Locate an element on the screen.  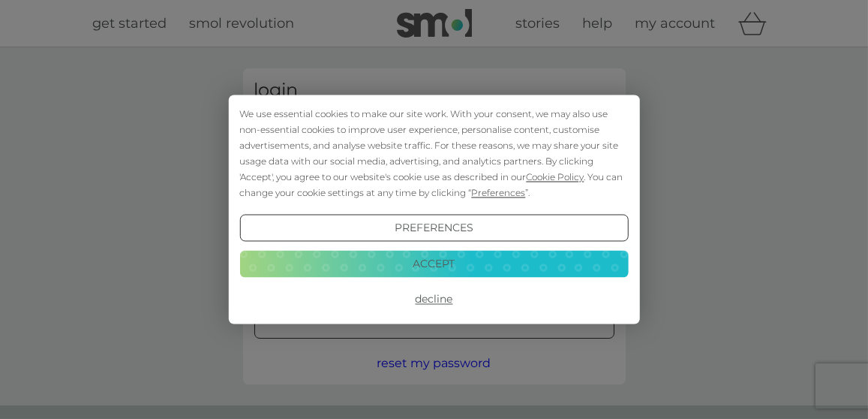
button: Preferences is located at coordinates (434, 228).